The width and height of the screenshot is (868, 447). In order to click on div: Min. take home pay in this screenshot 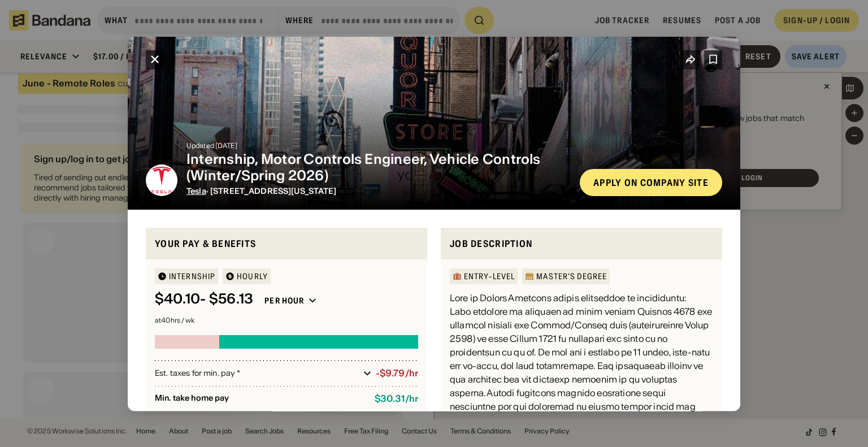, I will do `click(260, 399)`.